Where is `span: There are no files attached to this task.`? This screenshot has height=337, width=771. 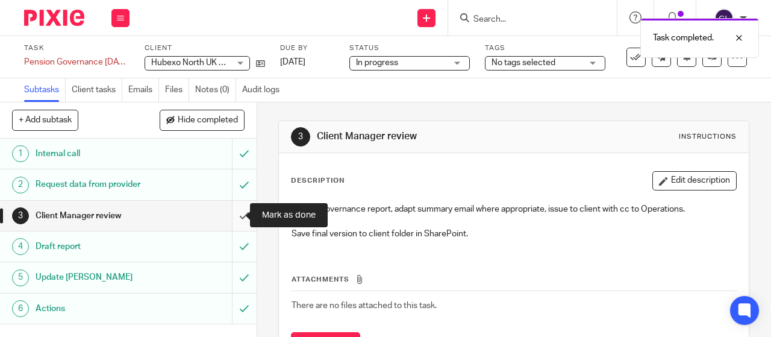 span: There are no files attached to this task. is located at coordinates (364, 305).